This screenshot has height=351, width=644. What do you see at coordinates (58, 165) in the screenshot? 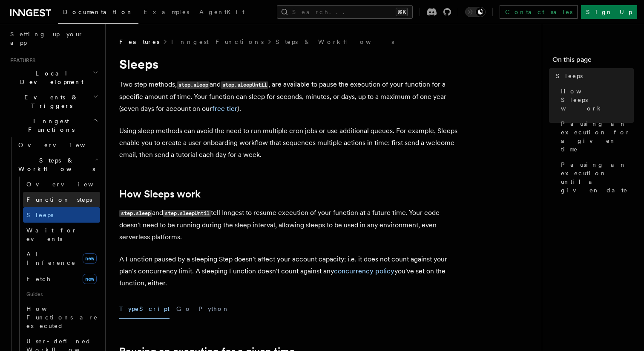
I see `button: Steps & Workflows` at bounding box center [58, 165].